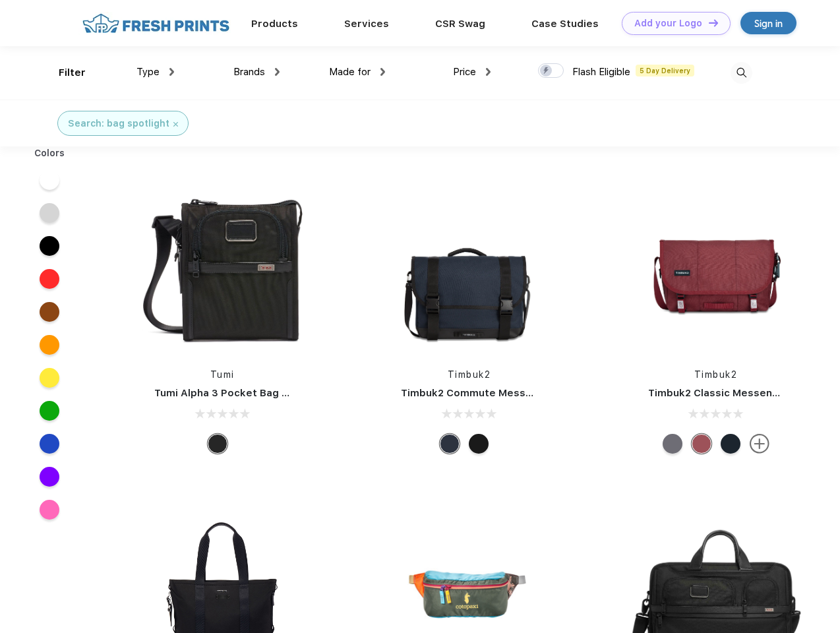 The height and width of the screenshot is (633, 840). I want to click on span: Brands, so click(250, 72).